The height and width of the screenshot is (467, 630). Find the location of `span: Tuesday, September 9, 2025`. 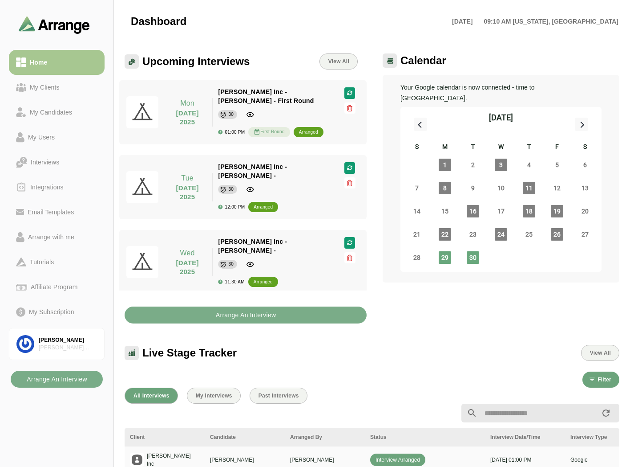

span: Tuesday, September 9, 2025 is located at coordinates (473, 188).